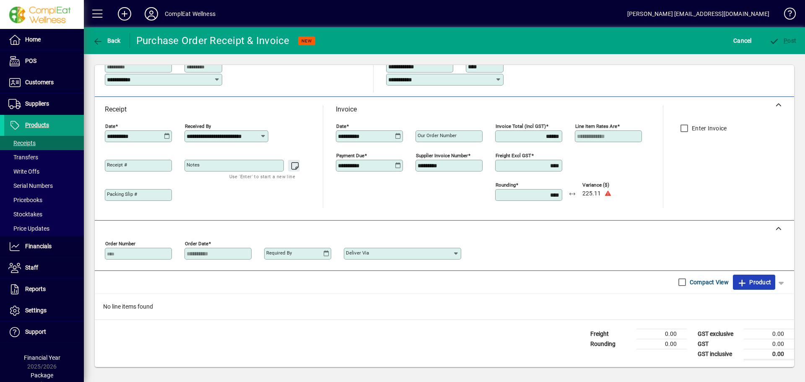 This screenshot has height=382, width=805. Describe the element at coordinates (719, 354) in the screenshot. I see `td: GST inclusive` at that location.